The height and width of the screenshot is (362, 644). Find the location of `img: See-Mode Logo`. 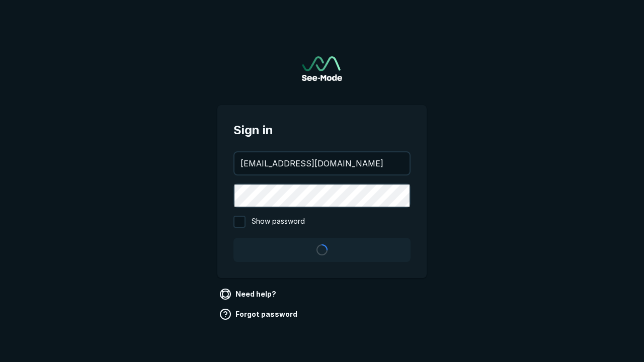

img: See-Mode Logo is located at coordinates (322, 68).